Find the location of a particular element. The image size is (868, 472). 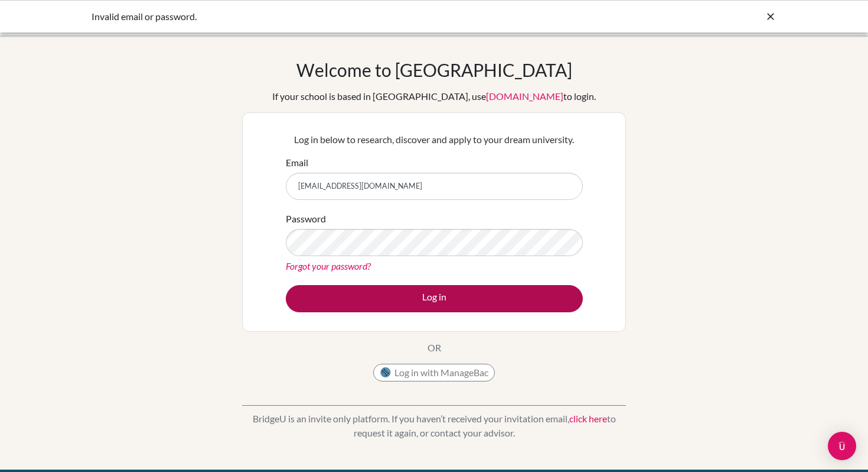

a: Forgot your password? is located at coordinates (329, 265).